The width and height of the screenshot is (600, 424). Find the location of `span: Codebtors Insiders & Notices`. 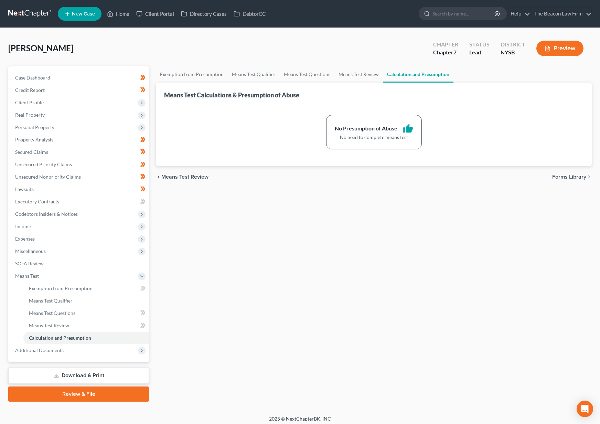

span: Codebtors Insiders & Notices is located at coordinates (46, 214).